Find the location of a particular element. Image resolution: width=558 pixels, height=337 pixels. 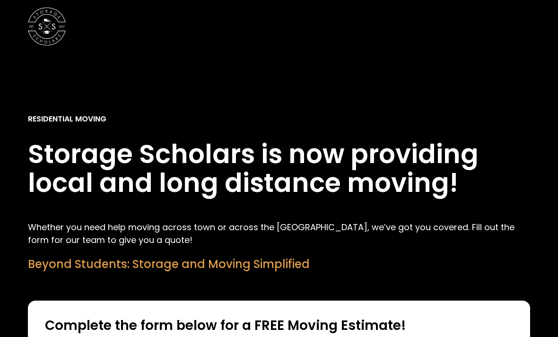

a: home is located at coordinates (47, 26).